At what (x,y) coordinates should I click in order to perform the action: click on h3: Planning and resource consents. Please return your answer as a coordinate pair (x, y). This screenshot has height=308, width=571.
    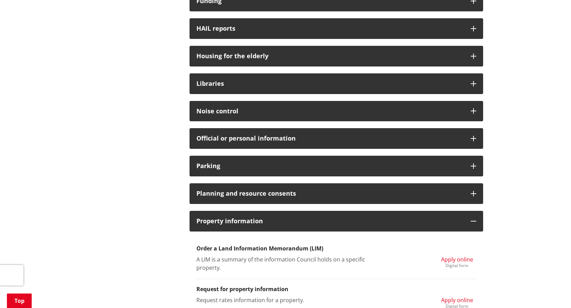
    Looking at the image, I should click on (330, 194).